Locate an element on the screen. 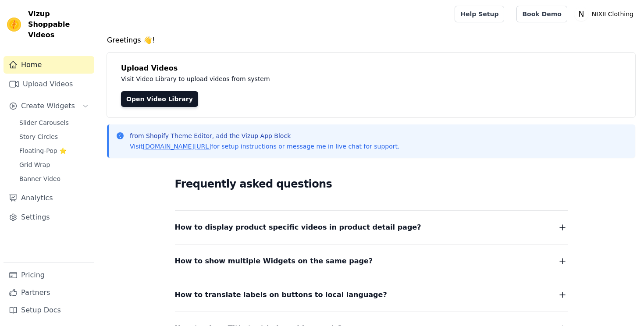  a: Setup Docs is located at coordinates (49, 310).